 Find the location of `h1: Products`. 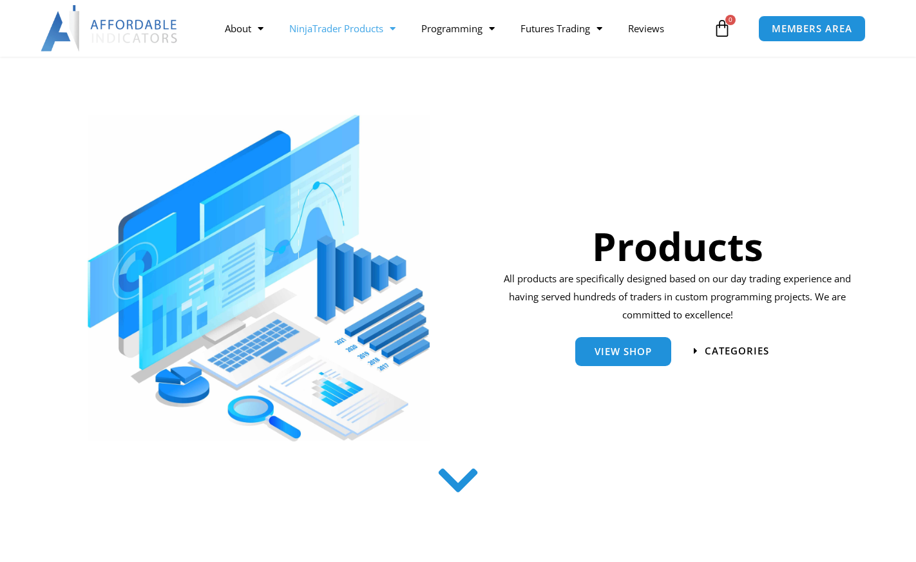

h1: Products is located at coordinates (677, 246).